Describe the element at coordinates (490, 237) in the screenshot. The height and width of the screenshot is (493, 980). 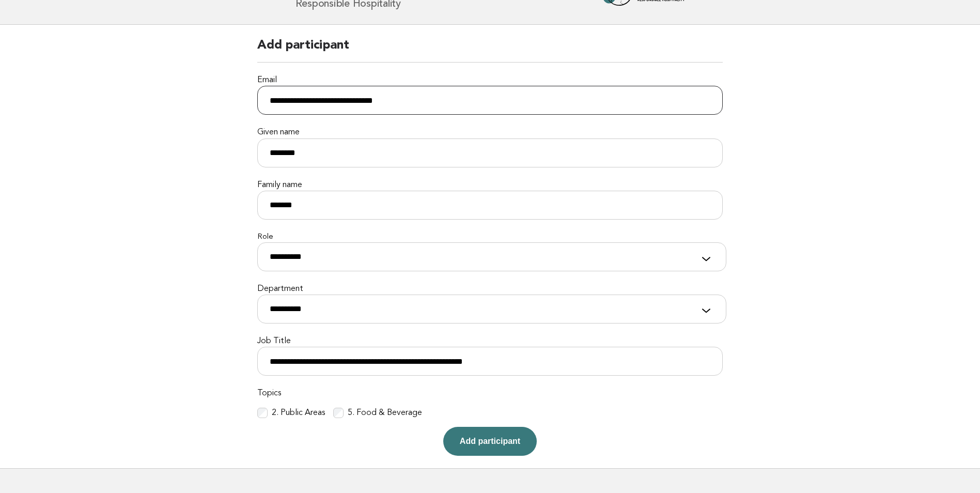
I see `label: Role` at that location.